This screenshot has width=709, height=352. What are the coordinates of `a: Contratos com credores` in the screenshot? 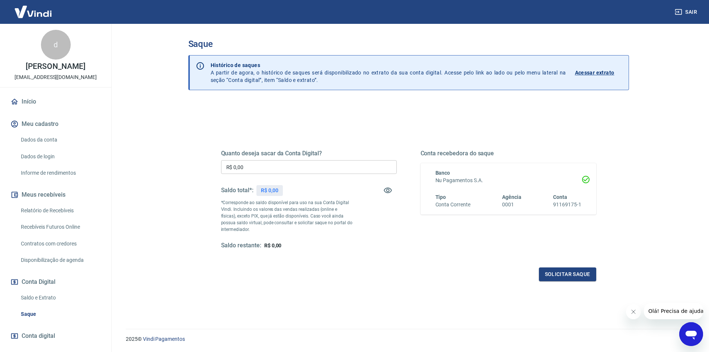 It's located at (60, 244).